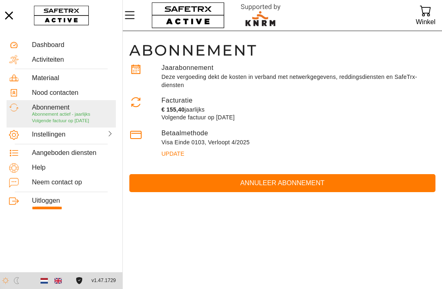  I want to click on button: Annuleer abonnement, so click(282, 183).